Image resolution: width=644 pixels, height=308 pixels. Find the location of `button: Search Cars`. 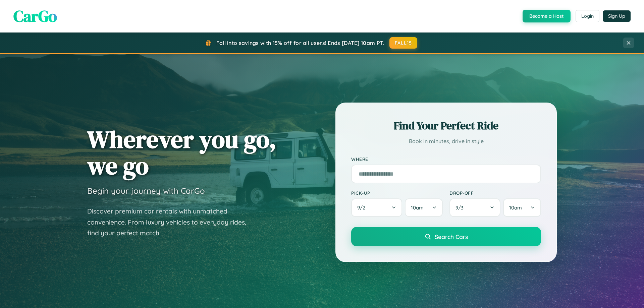

button: Search Cars is located at coordinates (446, 236).